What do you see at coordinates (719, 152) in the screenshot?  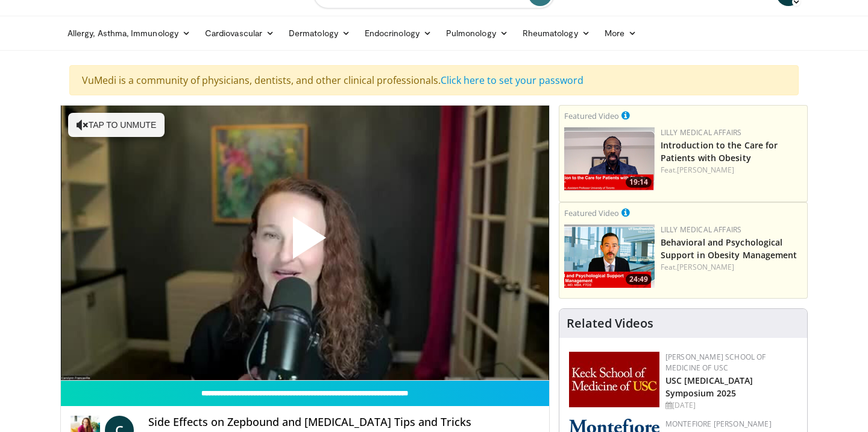 I see `a: Introduction to the Care for Patients with Obesity` at bounding box center [719, 152].